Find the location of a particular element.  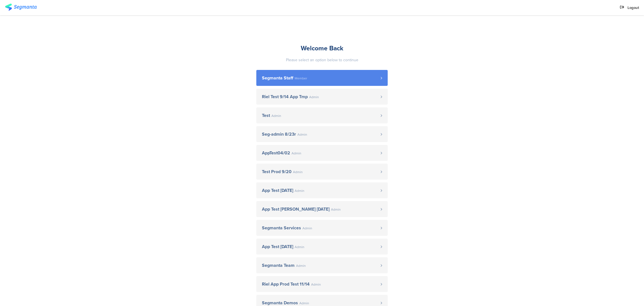

a: Segmanta Staff Member is located at coordinates (322, 78).